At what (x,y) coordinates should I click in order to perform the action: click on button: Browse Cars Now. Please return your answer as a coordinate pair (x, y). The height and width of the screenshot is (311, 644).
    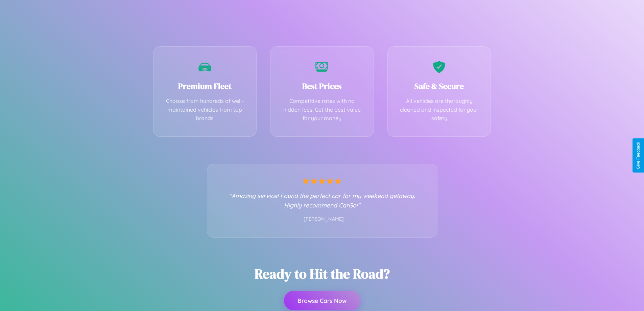
    Looking at the image, I should click on (322, 301).